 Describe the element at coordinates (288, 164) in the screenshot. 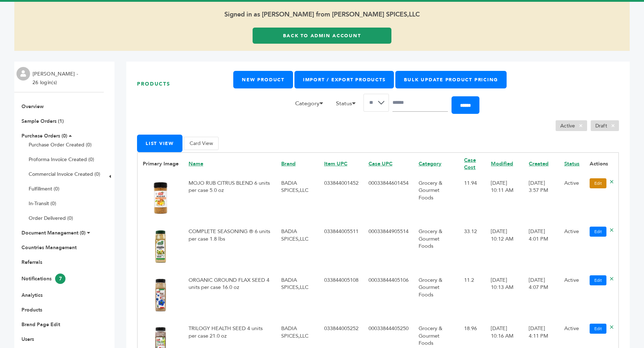

I see `a: Brand` at that location.